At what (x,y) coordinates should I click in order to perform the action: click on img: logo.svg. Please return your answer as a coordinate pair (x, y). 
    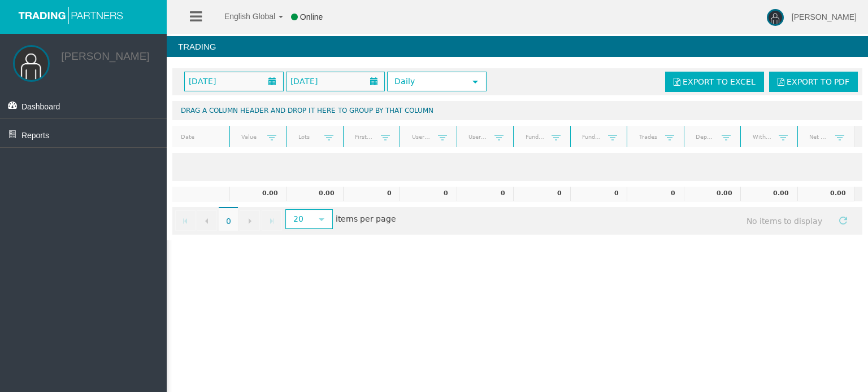
    Looking at the image, I should click on (71, 15).